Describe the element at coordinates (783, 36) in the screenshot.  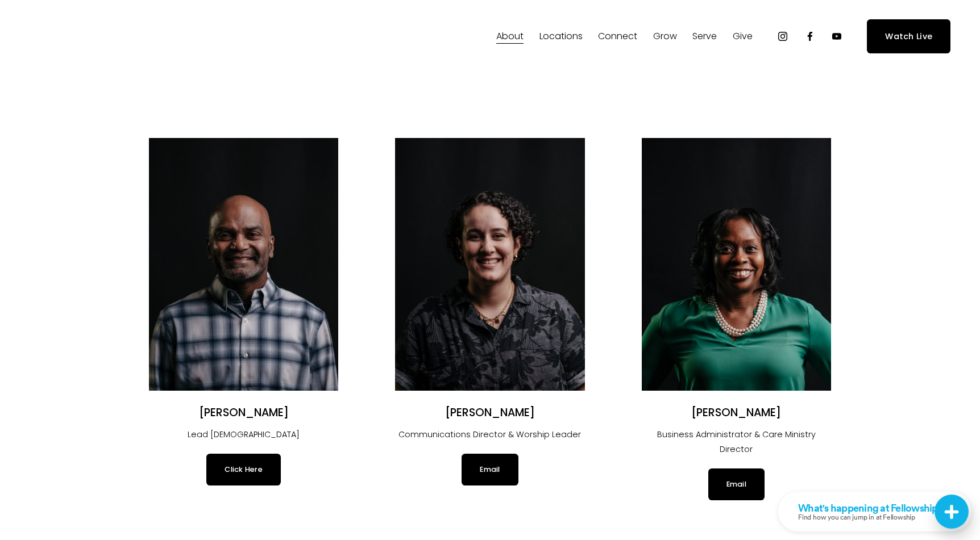
I see `a: Instagram` at that location.